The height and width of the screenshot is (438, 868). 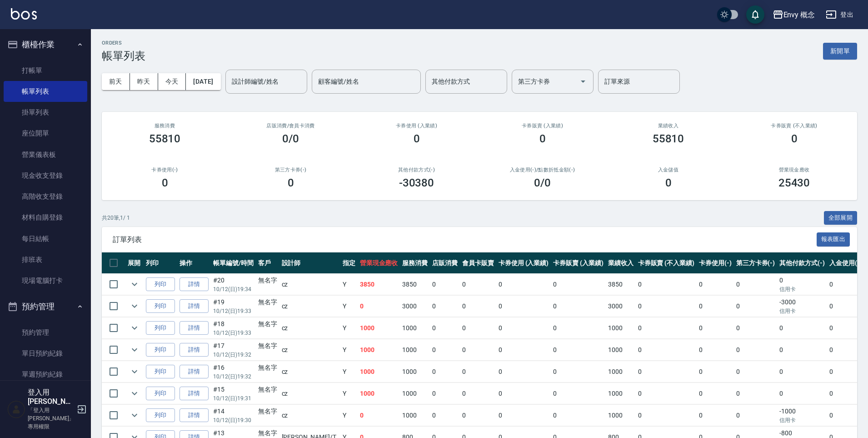 I want to click on td: -1000, so click(x=802, y=415).